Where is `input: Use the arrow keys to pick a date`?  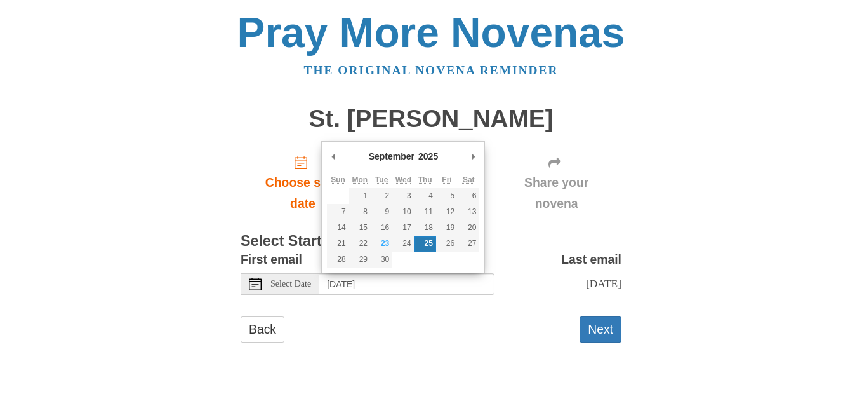 input: Use the arrow keys to pick a date is located at coordinates (407, 284).